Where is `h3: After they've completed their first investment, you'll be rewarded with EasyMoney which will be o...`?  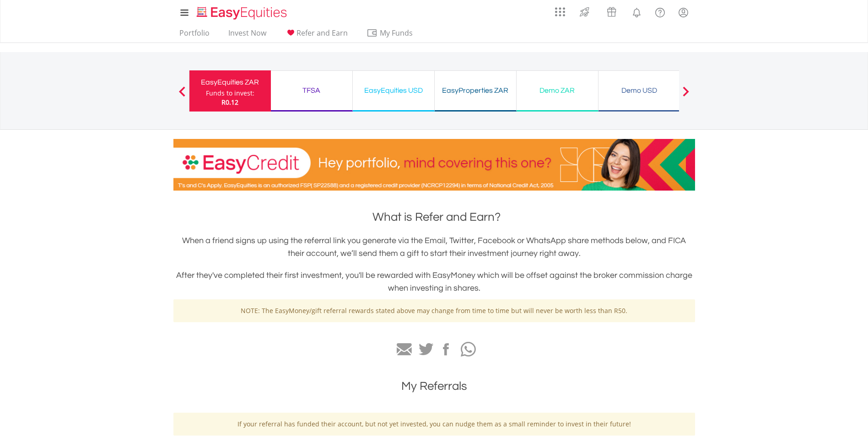 h3: After they've completed their first investment, you'll be rewarded with EasyMoney which will be o... is located at coordinates (434, 283).